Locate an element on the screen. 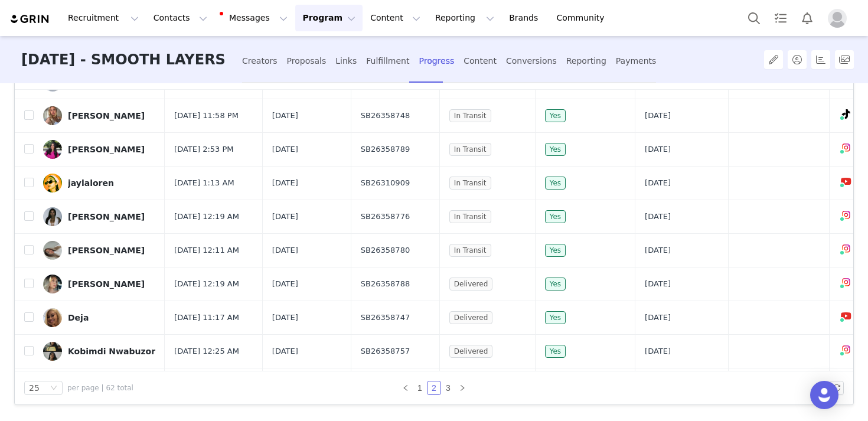  img: placeholder-profile.jpg is located at coordinates (837, 18).